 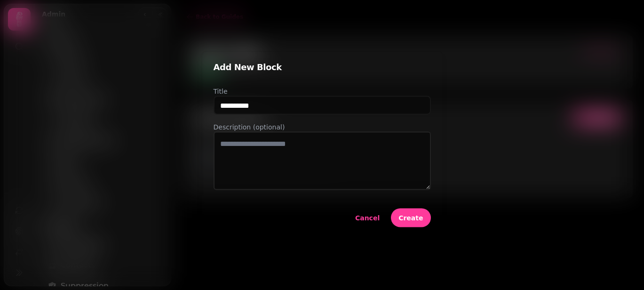 What do you see at coordinates (322, 91) in the screenshot?
I see `label: Title` at bounding box center [322, 91].